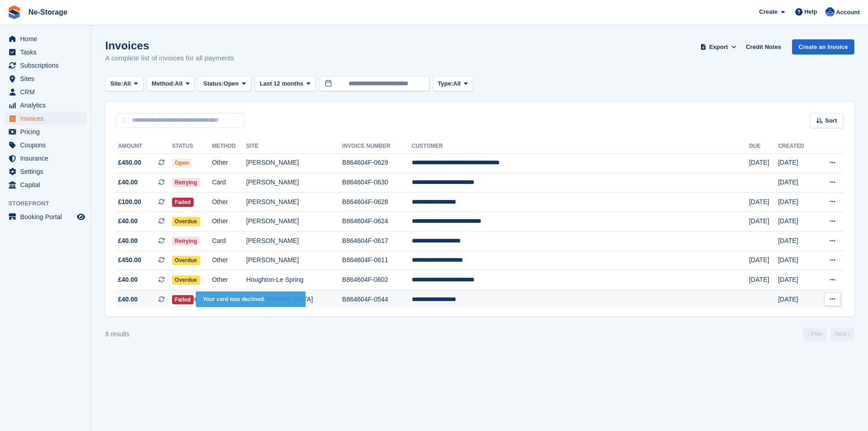 The image size is (868, 431). What do you see at coordinates (48, 39) in the screenshot?
I see `span: Home` at bounding box center [48, 39].